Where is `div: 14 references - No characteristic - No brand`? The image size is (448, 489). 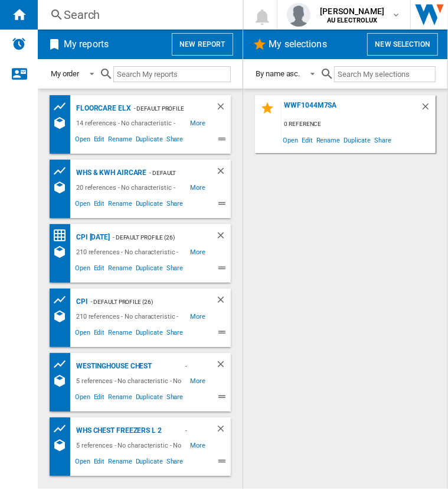
div: 14 references - No characteristic - No brand is located at coordinates (132, 123).